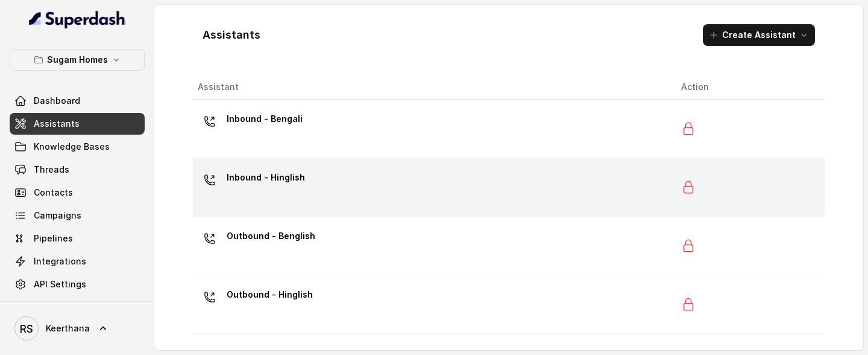 This screenshot has height=355, width=868. What do you see at coordinates (51, 170) in the screenshot?
I see `span: Threads` at bounding box center [51, 170].